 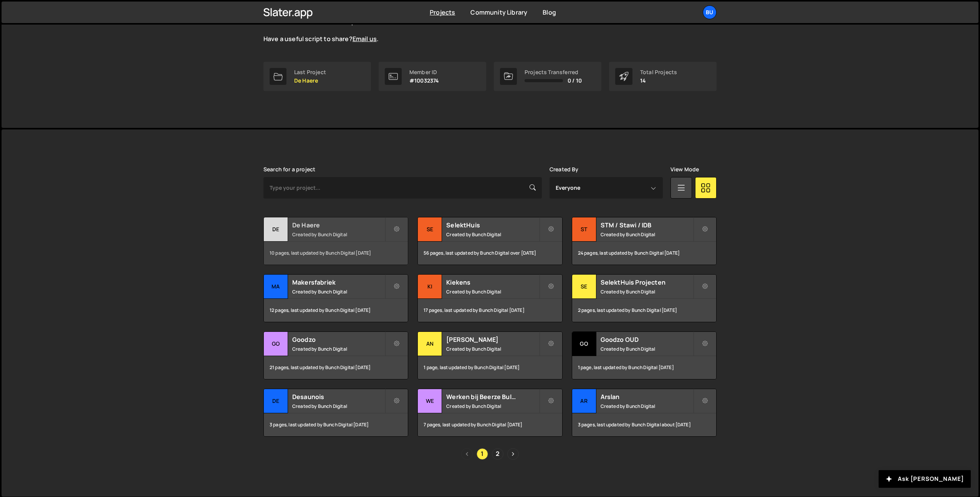 I want to click on p: The is live and growing. Explore the curated scripts to solve common Webflow issues with JavaScri..., so click(x=402, y=27).